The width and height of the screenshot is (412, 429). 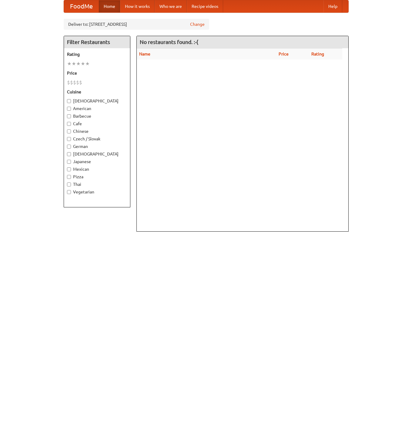 What do you see at coordinates (97, 184) in the screenshot?
I see `label: Thai` at bounding box center [97, 184].